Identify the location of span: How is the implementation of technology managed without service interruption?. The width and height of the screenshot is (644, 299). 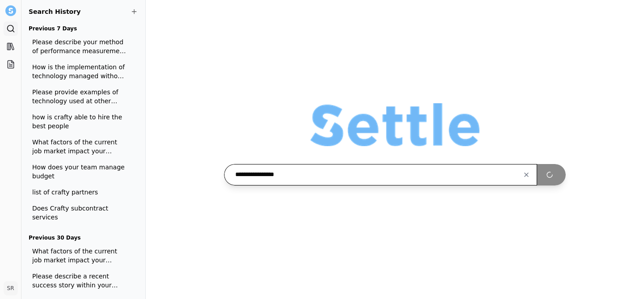
(80, 71).